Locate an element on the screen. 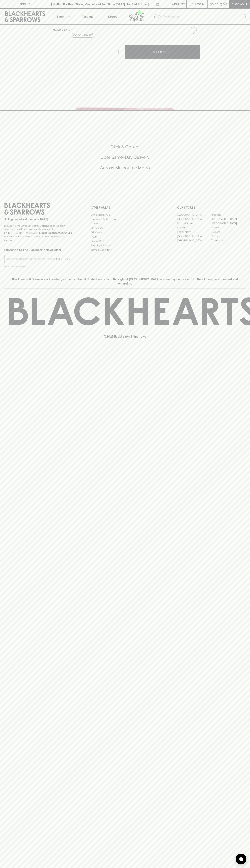  p: Shop is located at coordinates (60, 16).